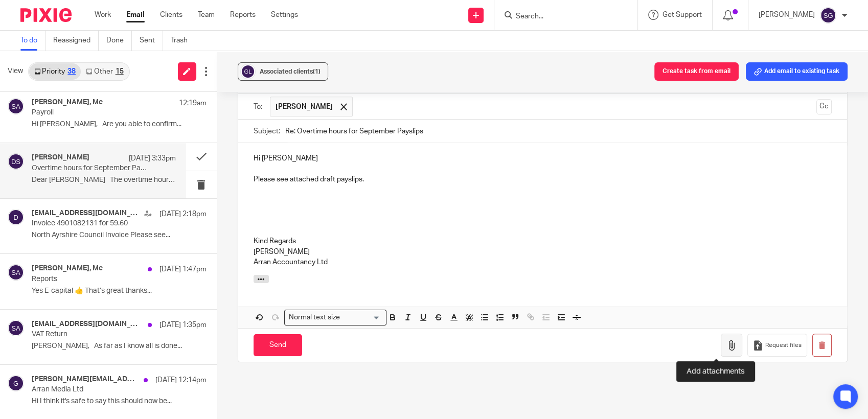  I want to click on p: 12:19am, so click(193, 103).